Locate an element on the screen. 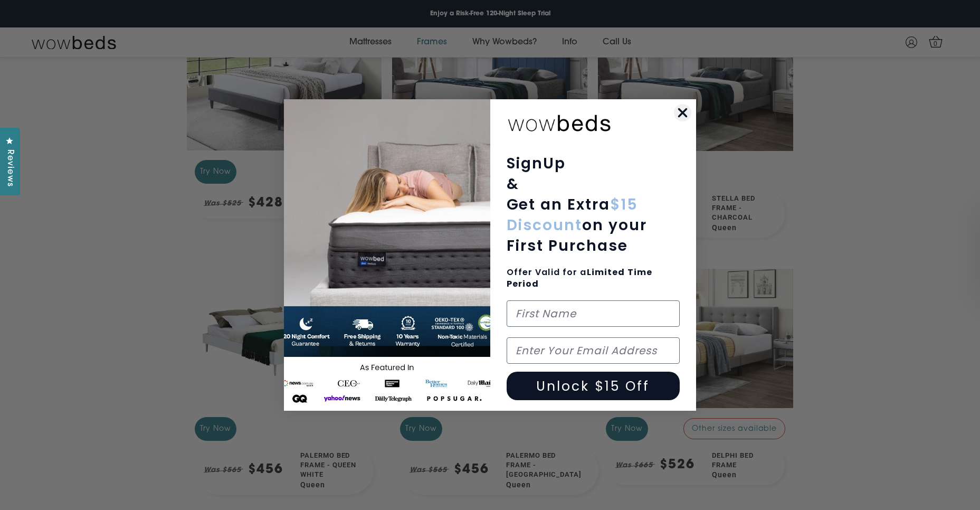  button: Unlock $15 Off is located at coordinates (594, 386).